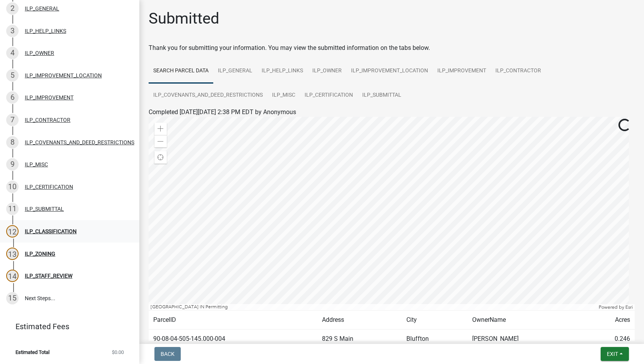 The height and width of the screenshot is (364, 644). What do you see at coordinates (181, 71) in the screenshot?
I see `a: Search Parcel Data` at bounding box center [181, 71].